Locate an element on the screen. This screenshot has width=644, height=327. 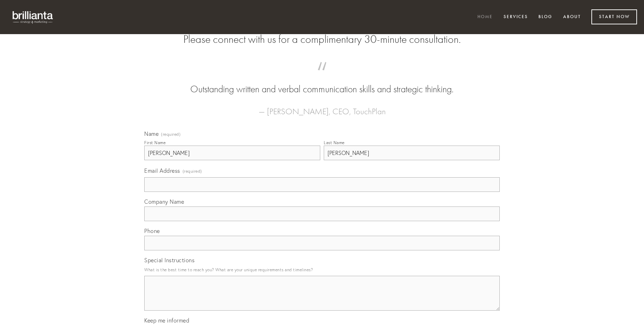
span: Email Address is located at coordinates (162, 171).